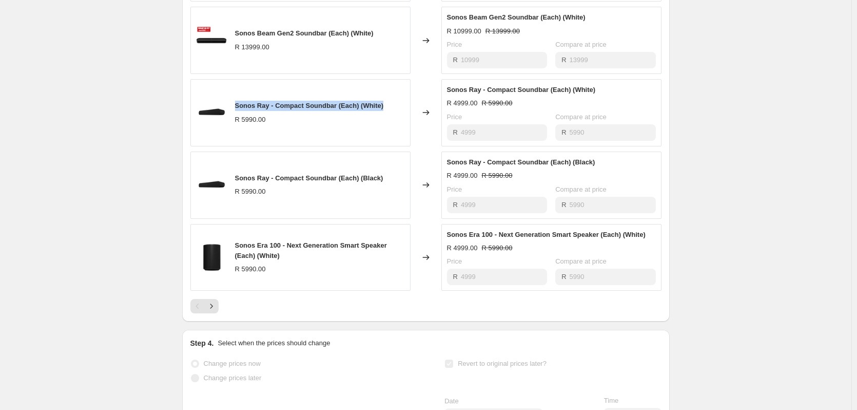 The height and width of the screenshot is (410, 857). Describe the element at coordinates (204, 306) in the screenshot. I see `nav: Pagination` at that location.